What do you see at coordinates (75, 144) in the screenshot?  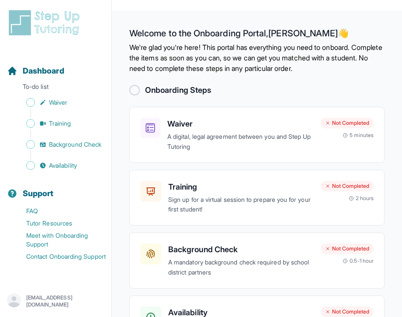 I see `span: Background Check` at bounding box center [75, 144].